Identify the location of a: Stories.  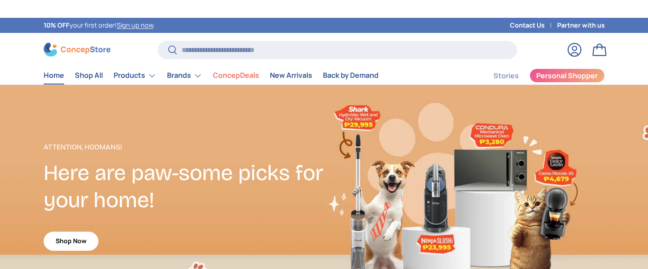
(506, 76).